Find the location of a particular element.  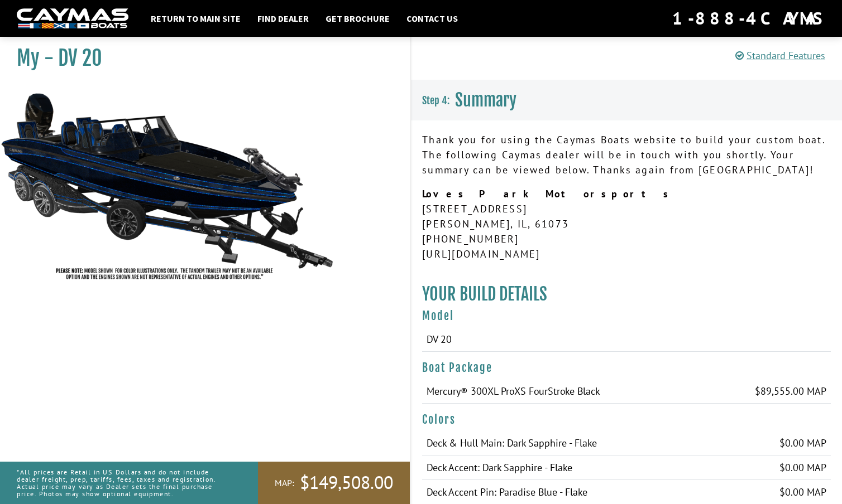

img: white-logo-c9c8dbefe5ff5ceceb0f0178aa75bf4bb51f6bca0971e226c86eb53dfe498488.png is located at coordinates (73, 19).